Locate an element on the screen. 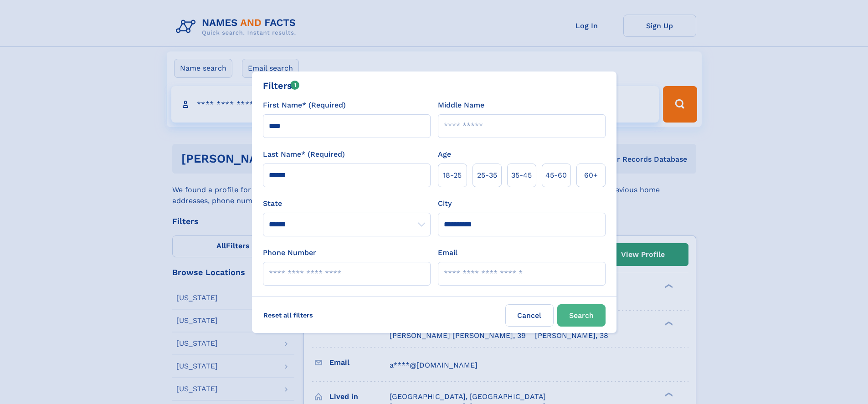 The height and width of the screenshot is (404, 868). button: Search is located at coordinates (582, 315).